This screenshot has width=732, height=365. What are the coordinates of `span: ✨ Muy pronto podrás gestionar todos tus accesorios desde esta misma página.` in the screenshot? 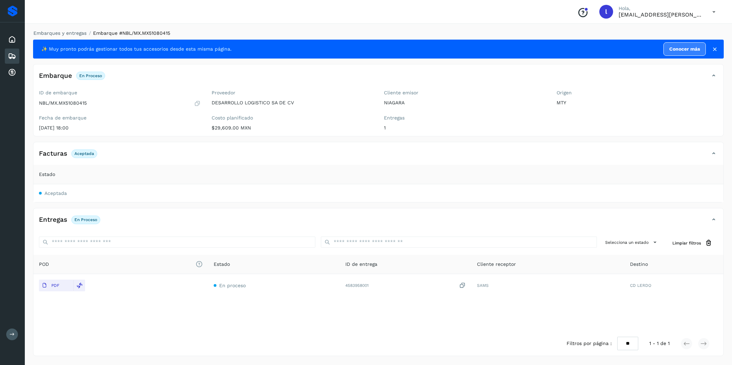 It's located at (137, 49).